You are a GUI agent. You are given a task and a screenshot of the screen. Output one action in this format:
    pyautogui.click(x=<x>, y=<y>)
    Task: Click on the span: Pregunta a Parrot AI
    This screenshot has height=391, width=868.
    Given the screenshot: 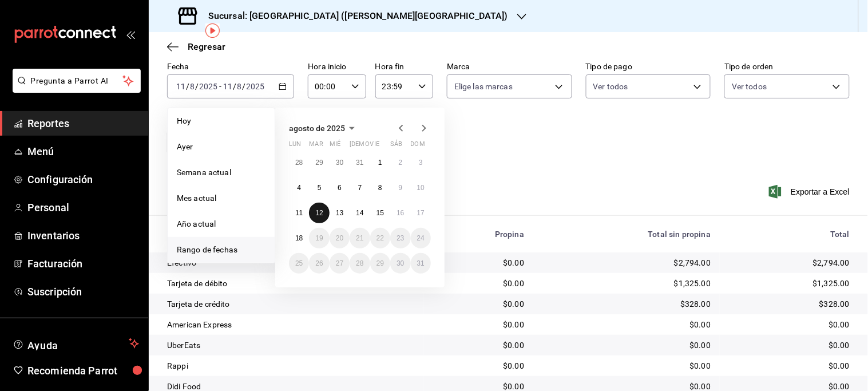 What is the action you would take?
    pyautogui.click(x=77, y=81)
    